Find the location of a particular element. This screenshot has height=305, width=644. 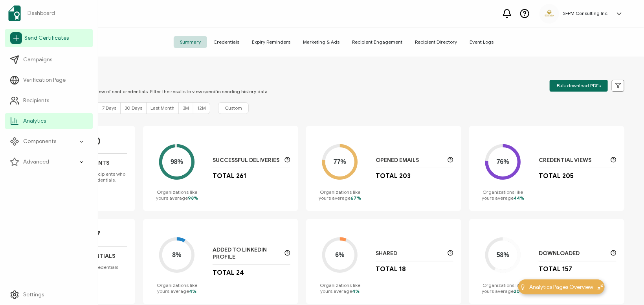

span: Expiry Reminders is located at coordinates (271, 42).